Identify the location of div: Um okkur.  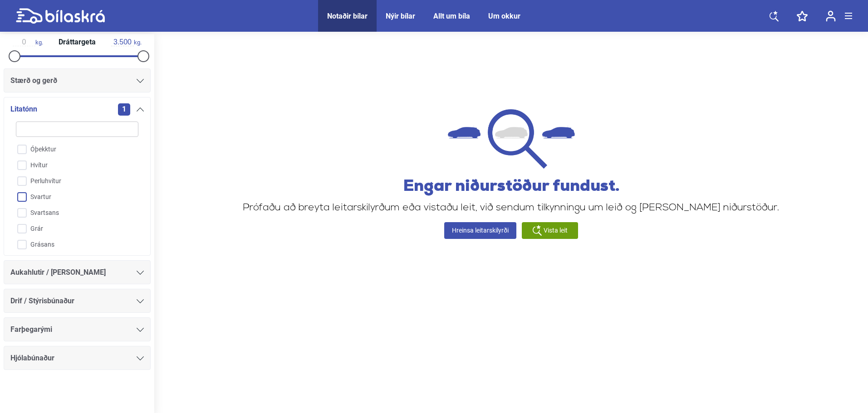
(504, 16).